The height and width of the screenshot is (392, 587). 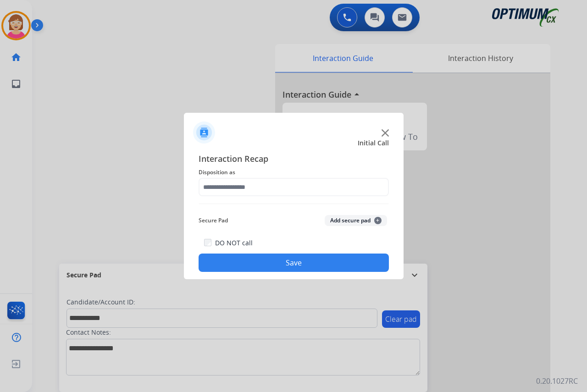 What do you see at coordinates (294, 160) in the screenshot?
I see `span: Interaction Recap` at bounding box center [294, 160].